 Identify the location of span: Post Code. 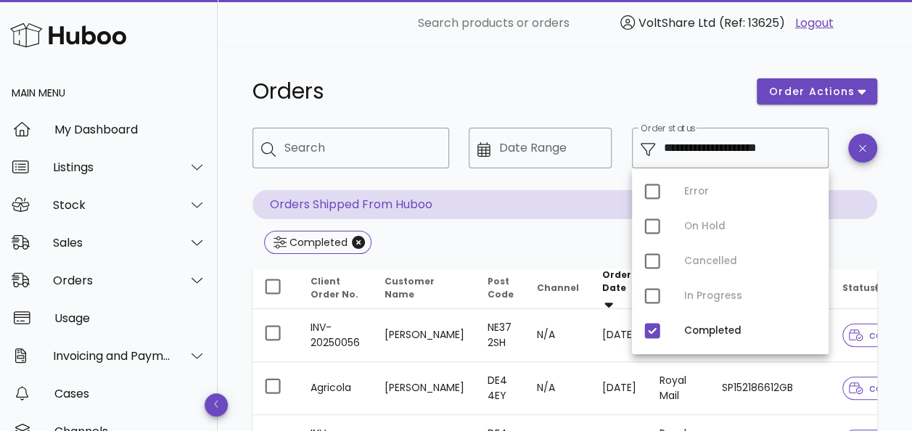
(501, 287).